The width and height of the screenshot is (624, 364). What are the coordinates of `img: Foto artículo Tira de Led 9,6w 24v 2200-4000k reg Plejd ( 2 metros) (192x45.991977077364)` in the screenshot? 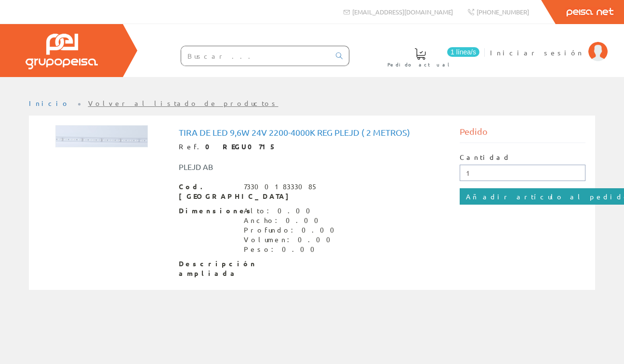 It's located at (102, 136).